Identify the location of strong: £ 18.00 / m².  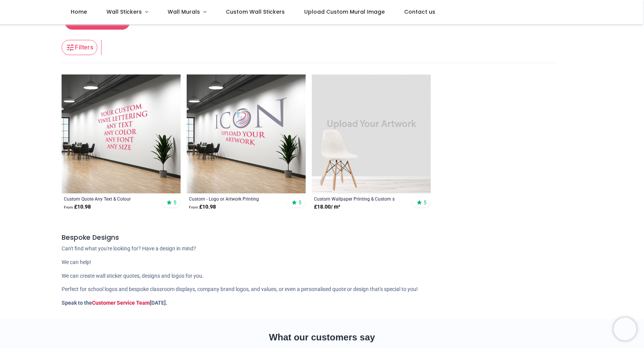
(327, 207).